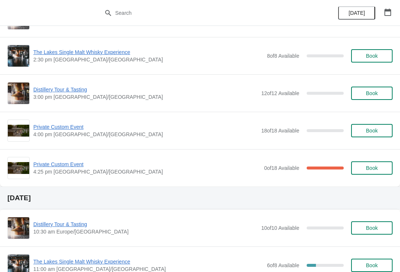  Describe the element at coordinates (280, 93) in the screenshot. I see `span: 12 of 12 Available` at that location.